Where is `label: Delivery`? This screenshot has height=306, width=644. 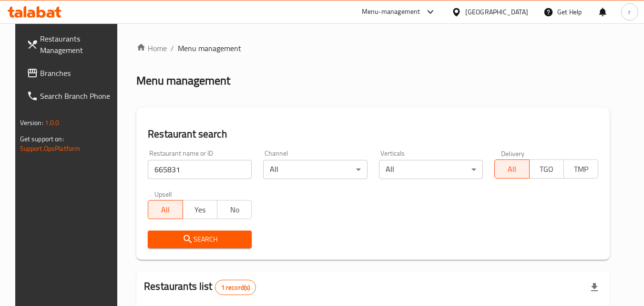
label: Delivery is located at coordinates (513, 153).